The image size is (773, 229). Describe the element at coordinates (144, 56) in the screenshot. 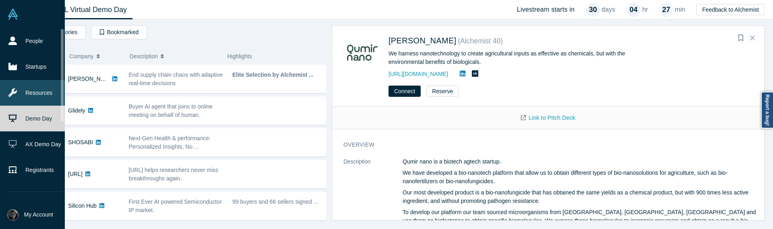

I see `span: Description` at that location.